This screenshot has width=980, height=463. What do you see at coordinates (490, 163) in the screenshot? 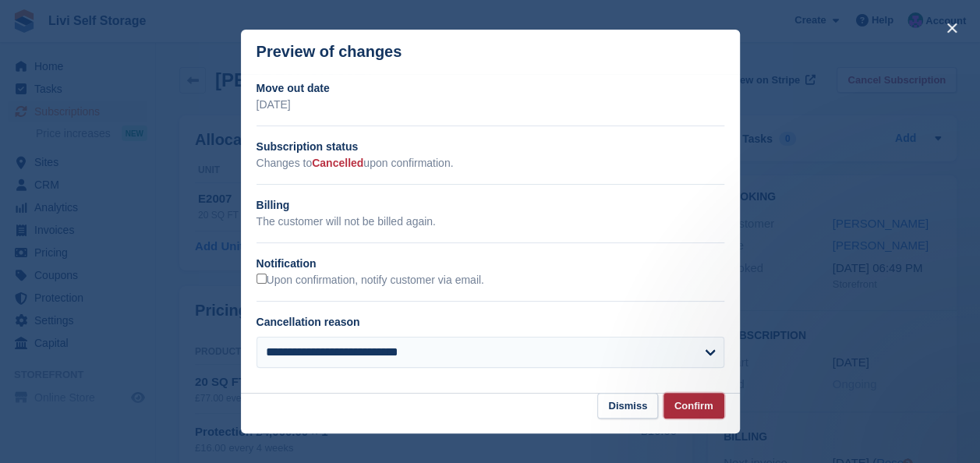
I see `p: Changes to upon confirmation.` at bounding box center [490, 163].